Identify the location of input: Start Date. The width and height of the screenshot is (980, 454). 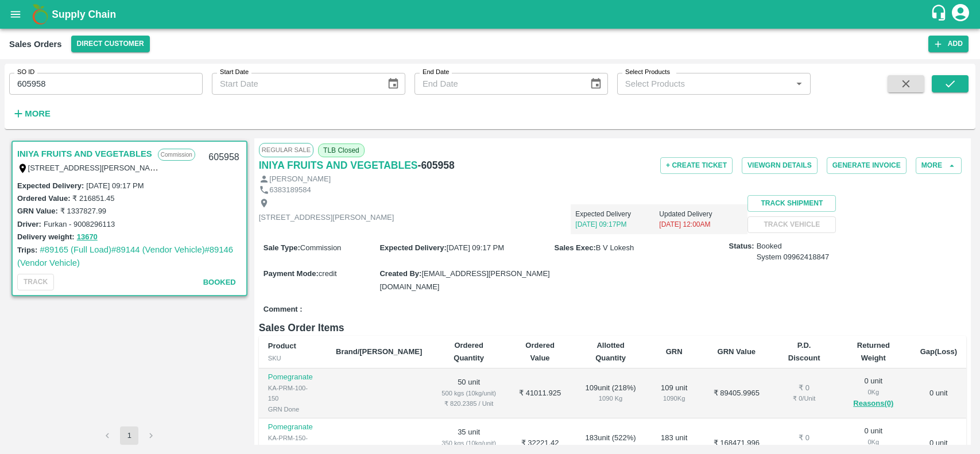
(295, 84).